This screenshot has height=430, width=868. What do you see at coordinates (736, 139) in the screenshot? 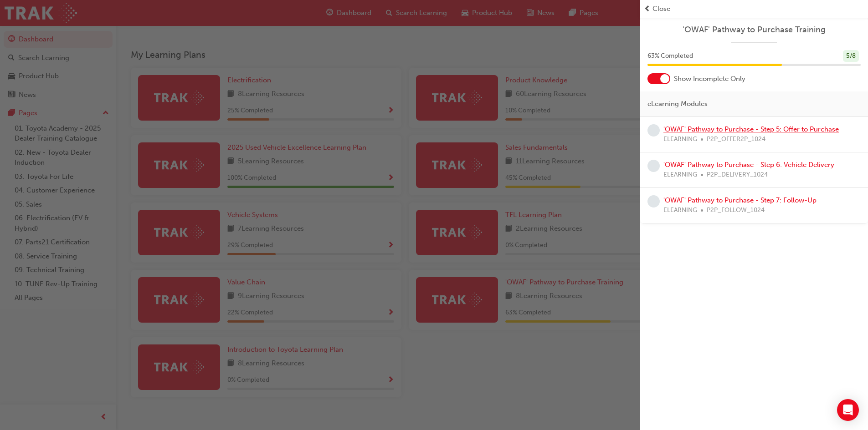
I see `span: P2P_OFFER2P_1024` at bounding box center [736, 139].